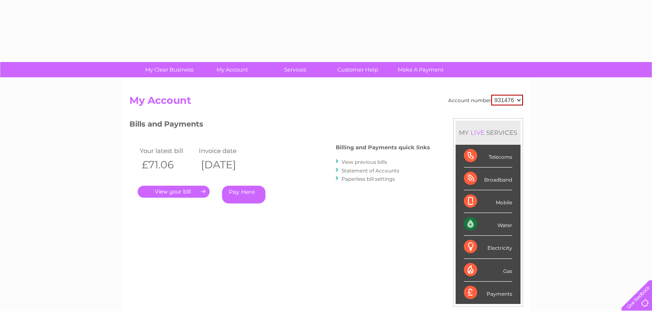 This screenshot has width=652, height=311. Describe the element at coordinates (488, 201) in the screenshot. I see `div: Mobile` at that location.